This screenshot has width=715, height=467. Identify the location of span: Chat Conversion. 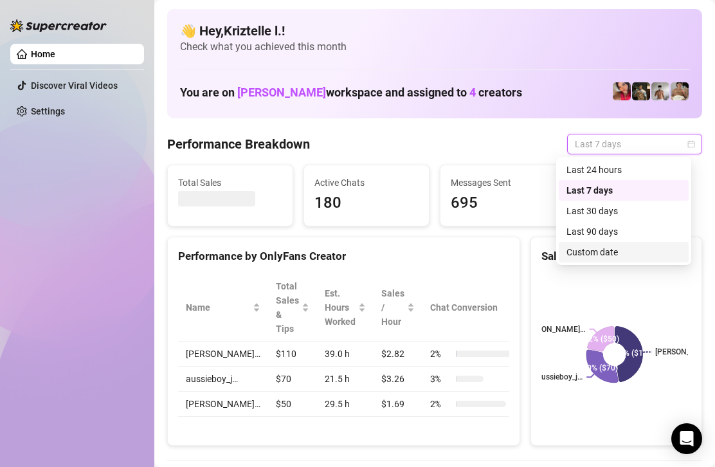
(471, 307).